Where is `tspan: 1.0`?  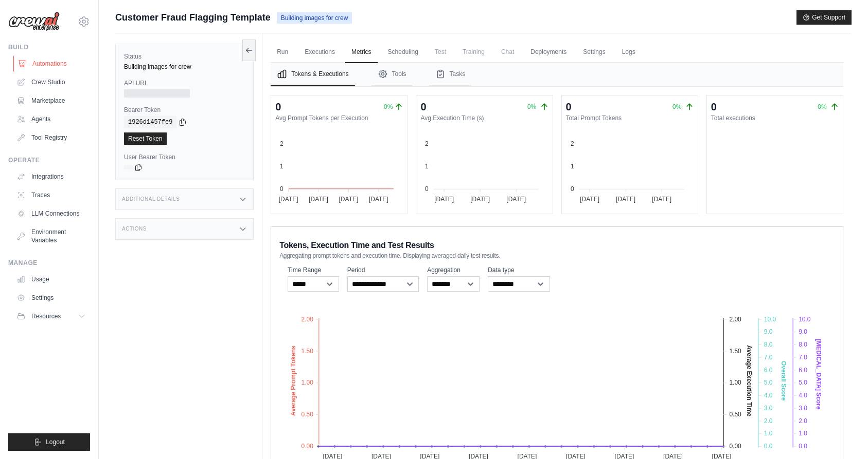
tspan: 1.0 is located at coordinates (803, 434).